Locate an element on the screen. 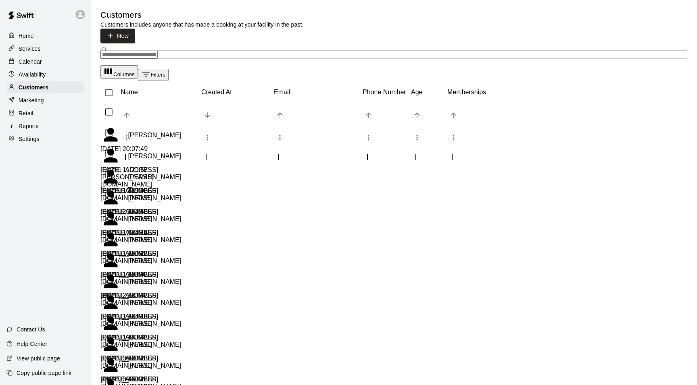  a: New is located at coordinates (118, 36).